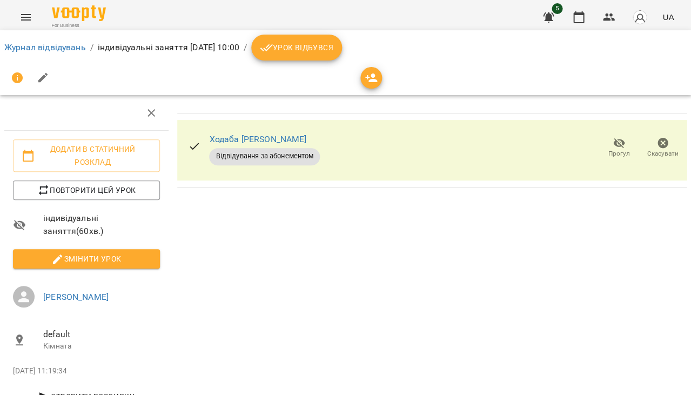  What do you see at coordinates (663, 153) in the screenshot?
I see `span: Скасувати` at bounding box center [663, 153].